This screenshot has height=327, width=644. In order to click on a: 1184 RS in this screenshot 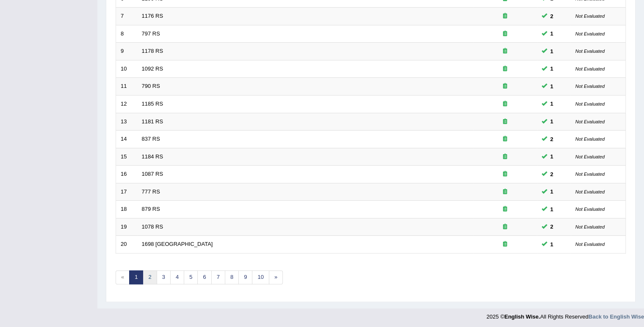, I will do `click(152, 156)`.